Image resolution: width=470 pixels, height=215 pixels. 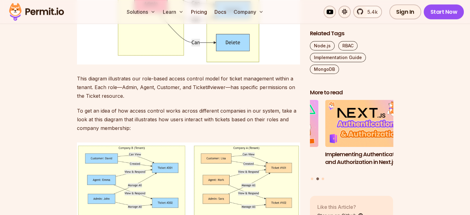 What do you see at coordinates (189, 119) in the screenshot?
I see `p: To get an idea of how access control works across different companies in our system, take a look ...` at bounding box center [189, 119].